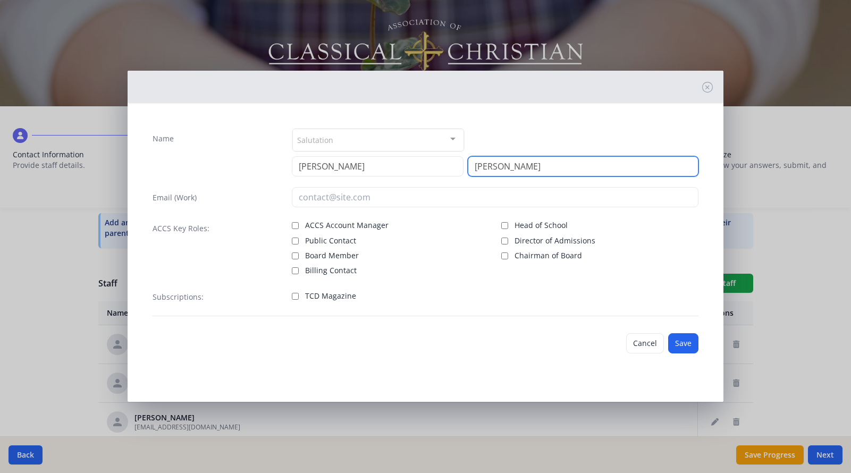 This screenshot has width=851, height=473. I want to click on input: Director of Admissions, so click(505, 241).